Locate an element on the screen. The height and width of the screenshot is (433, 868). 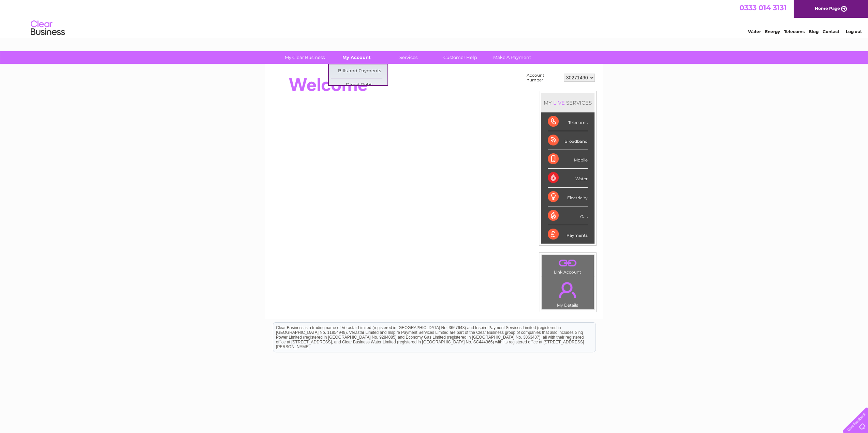
a: Services is located at coordinates (408, 57).